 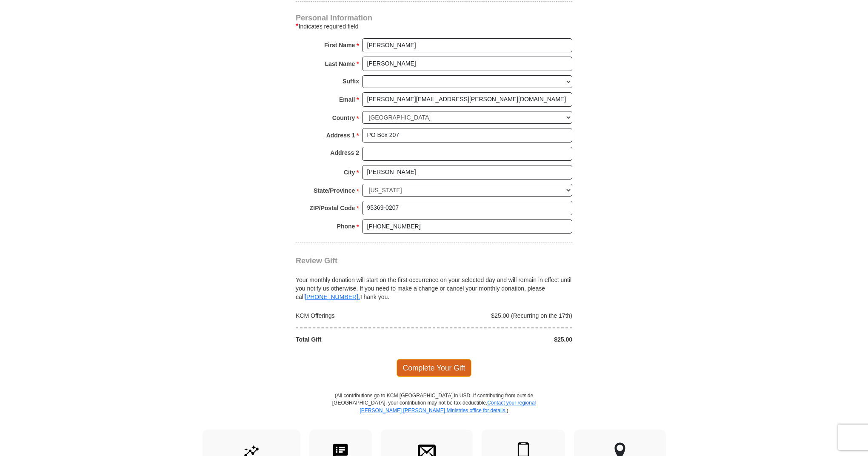 What do you see at coordinates (363, 316) in the screenshot?
I see `div: KCM Offerings` at bounding box center [363, 316].